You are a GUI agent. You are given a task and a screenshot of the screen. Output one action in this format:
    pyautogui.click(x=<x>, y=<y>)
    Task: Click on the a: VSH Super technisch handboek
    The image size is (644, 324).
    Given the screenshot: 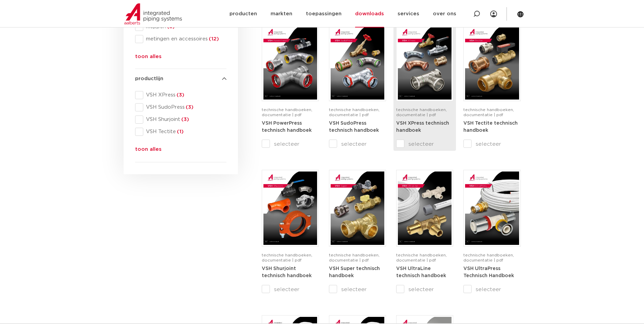 What is the action you would take?
    pyautogui.click(x=355, y=272)
    